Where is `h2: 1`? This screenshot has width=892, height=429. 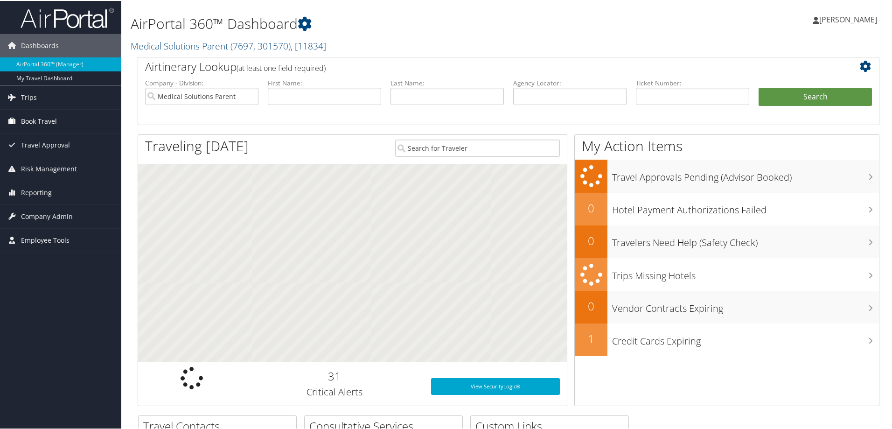
h2: 1 is located at coordinates (591, 338).